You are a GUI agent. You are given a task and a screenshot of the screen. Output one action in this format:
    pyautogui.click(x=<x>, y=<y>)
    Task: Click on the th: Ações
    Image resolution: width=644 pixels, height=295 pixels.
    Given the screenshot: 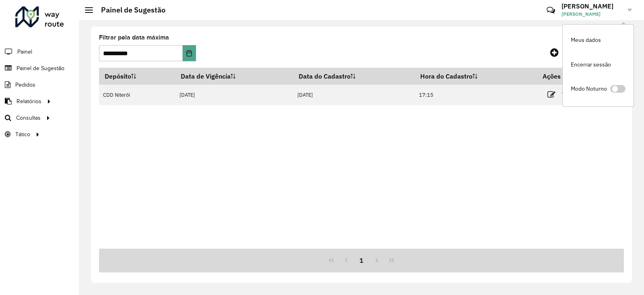 What is the action you would take?
    pyautogui.click(x=561, y=76)
    